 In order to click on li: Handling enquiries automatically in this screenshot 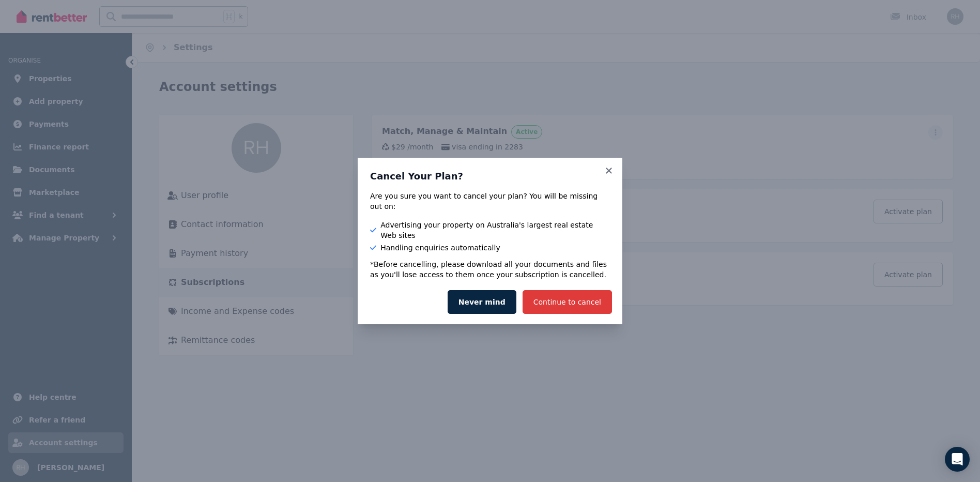, I will do `click(490, 247)`.